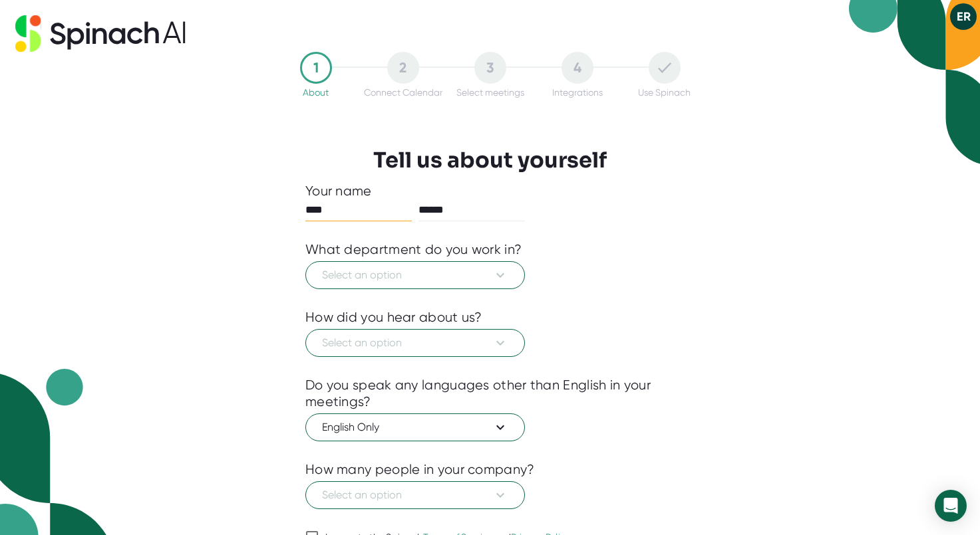  I want to click on div: How did you hear about us?, so click(394, 317).